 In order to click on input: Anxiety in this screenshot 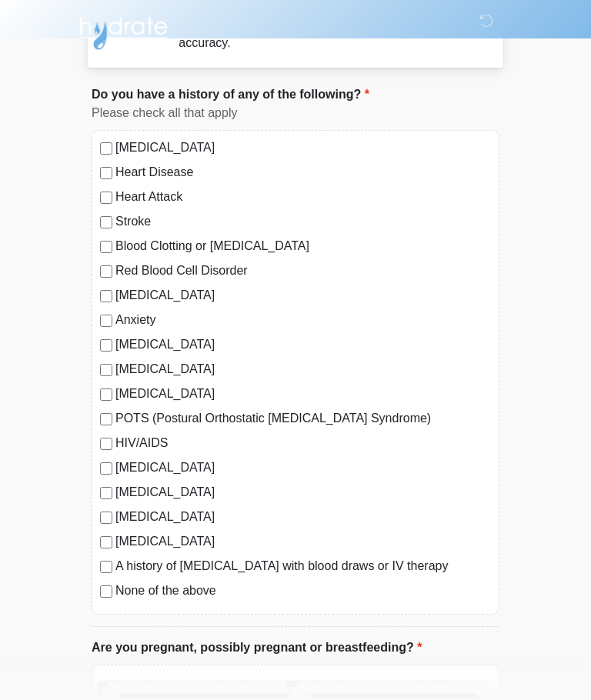, I will do `click(106, 321)`.